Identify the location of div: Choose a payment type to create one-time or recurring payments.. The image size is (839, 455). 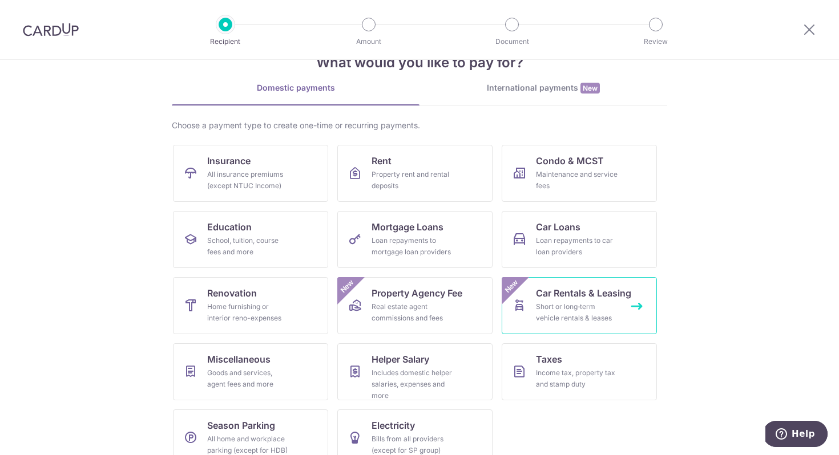
(419, 126).